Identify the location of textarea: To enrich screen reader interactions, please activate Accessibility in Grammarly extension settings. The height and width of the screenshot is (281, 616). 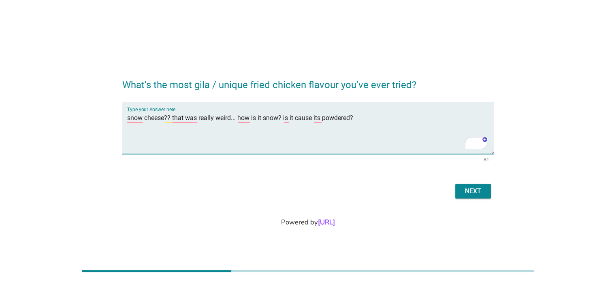
(311, 133).